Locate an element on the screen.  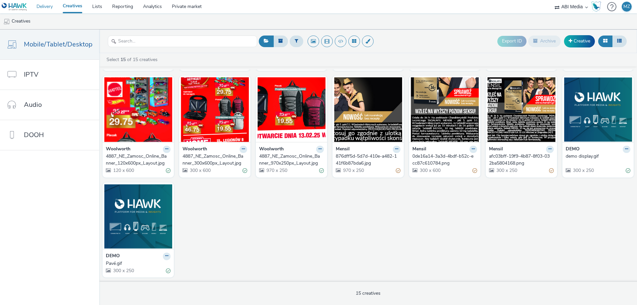
a: afc03bff-19f9-4b87-8f03-032ba5804168.png is located at coordinates (521, 160).